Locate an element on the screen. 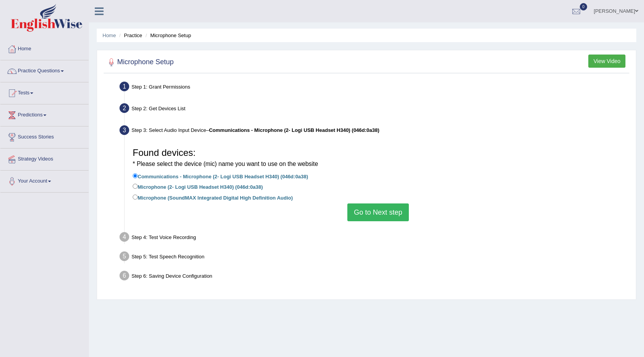 Image resolution: width=644 pixels, height=357 pixels. input: Microphone (SoundMAX Integrated Digital High Definition Audio) is located at coordinates (135, 197).